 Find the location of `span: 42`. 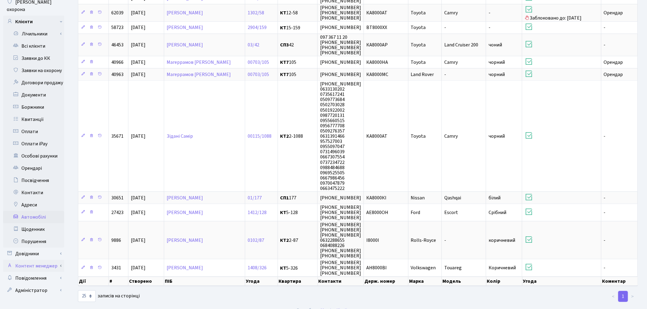

span: 42 is located at coordinates (298, 45).